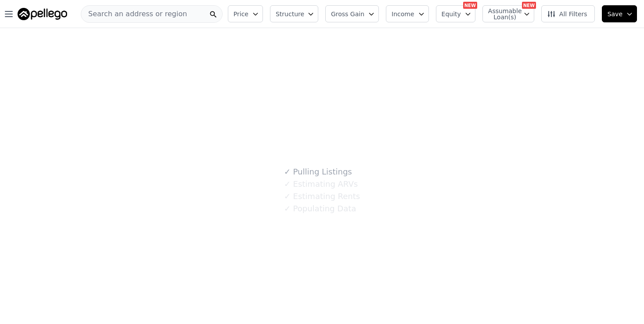  What do you see at coordinates (407, 14) in the screenshot?
I see `button: Income` at bounding box center [407, 14].